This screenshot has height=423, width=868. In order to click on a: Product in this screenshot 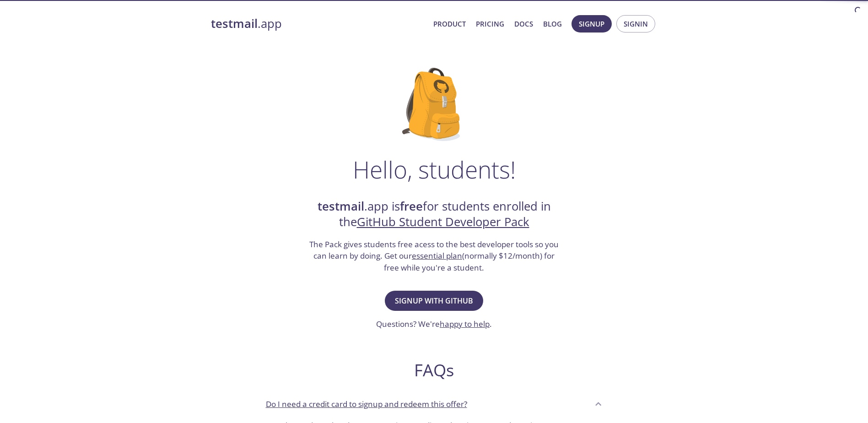, I will do `click(449, 24)`.